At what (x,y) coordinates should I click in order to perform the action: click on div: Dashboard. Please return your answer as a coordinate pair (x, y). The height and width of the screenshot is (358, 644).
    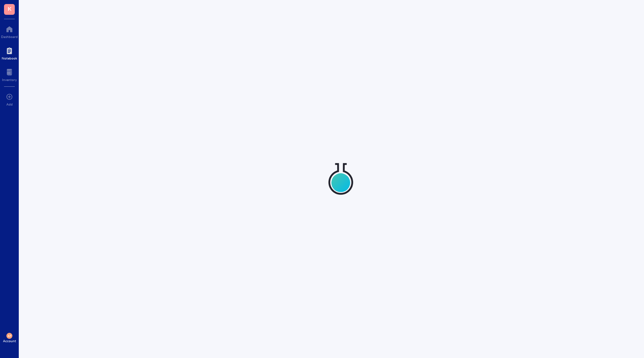
    Looking at the image, I should click on (9, 37).